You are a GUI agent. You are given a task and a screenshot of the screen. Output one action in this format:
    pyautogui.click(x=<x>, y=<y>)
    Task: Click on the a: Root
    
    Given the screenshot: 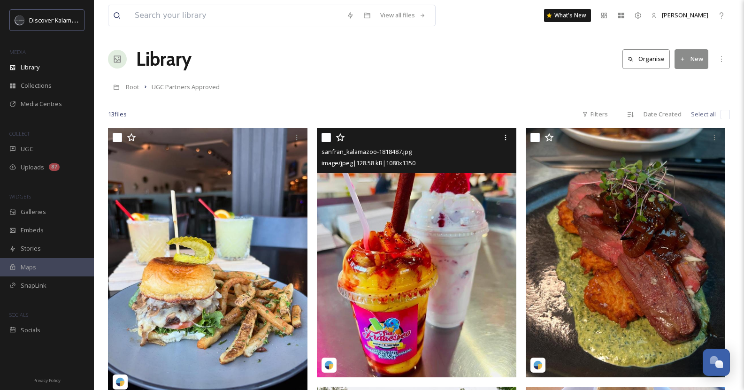 What is the action you would take?
    pyautogui.click(x=132, y=87)
    